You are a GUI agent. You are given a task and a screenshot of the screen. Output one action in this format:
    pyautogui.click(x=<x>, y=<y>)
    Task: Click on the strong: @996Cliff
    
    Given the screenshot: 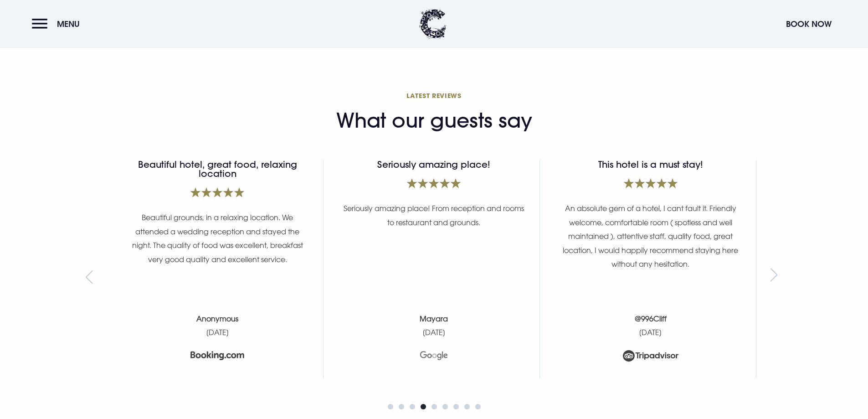 What is the action you would take?
    pyautogui.click(x=651, y=318)
    